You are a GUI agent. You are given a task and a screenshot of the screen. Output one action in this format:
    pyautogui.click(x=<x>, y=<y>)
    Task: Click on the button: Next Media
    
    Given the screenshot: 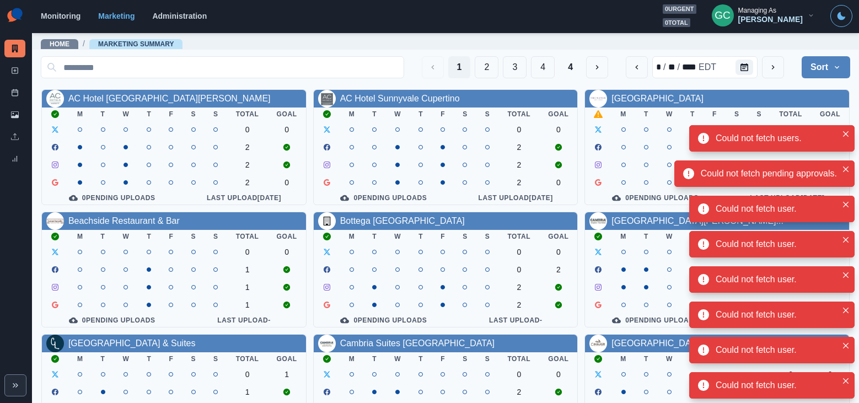 What is the action you would take?
    pyautogui.click(x=597, y=67)
    